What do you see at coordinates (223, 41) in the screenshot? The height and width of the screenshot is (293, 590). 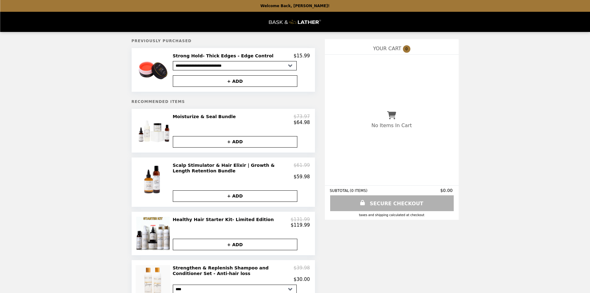 I see `h5: Previously Purchased` at bounding box center [223, 41].